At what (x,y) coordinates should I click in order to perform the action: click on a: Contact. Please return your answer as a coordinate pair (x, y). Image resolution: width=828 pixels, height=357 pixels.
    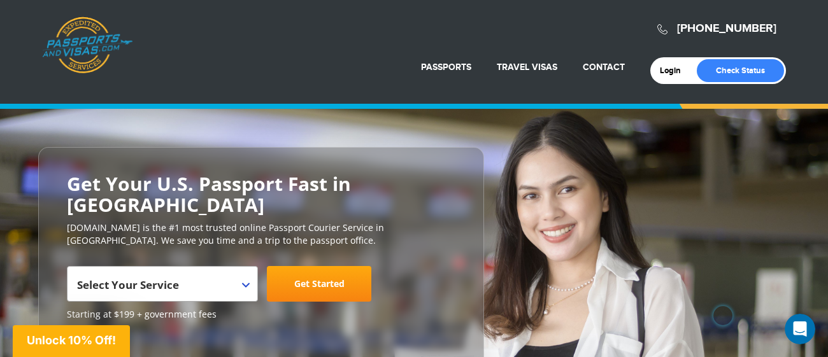
    Looking at the image, I should click on (604, 67).